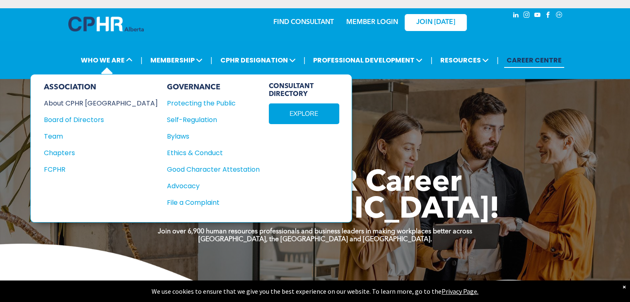 This screenshot has height=302, width=630. Describe the element at coordinates (368, 60) in the screenshot. I see `span: PROFESSIONAL DEVELOPMENT` at that location.